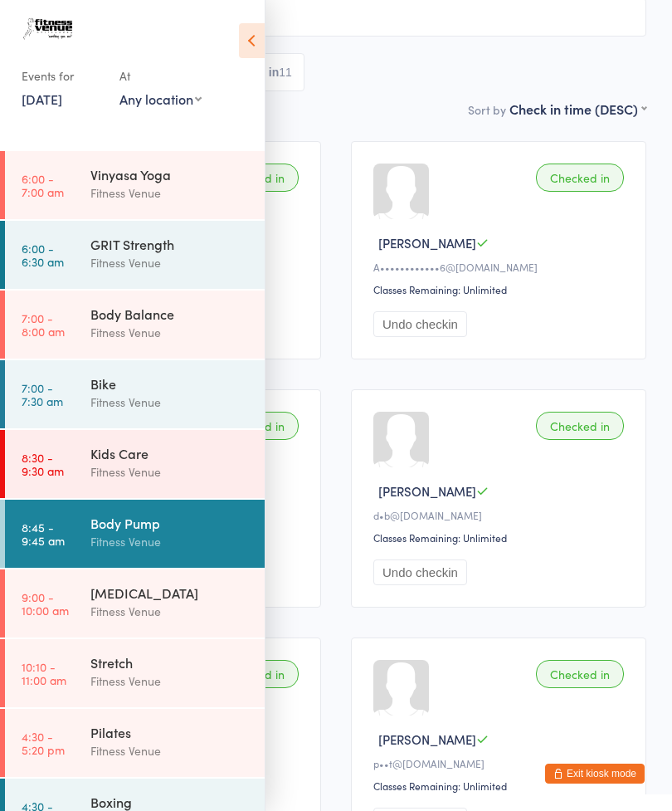 The image size is (672, 811). Describe the element at coordinates (170, 662) in the screenshot. I see `div: Stretch` at that location.